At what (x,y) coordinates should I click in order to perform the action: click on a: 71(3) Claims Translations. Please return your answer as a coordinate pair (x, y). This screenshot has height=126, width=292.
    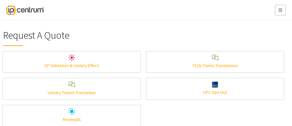
    Looking at the image, I should click on (215, 62).